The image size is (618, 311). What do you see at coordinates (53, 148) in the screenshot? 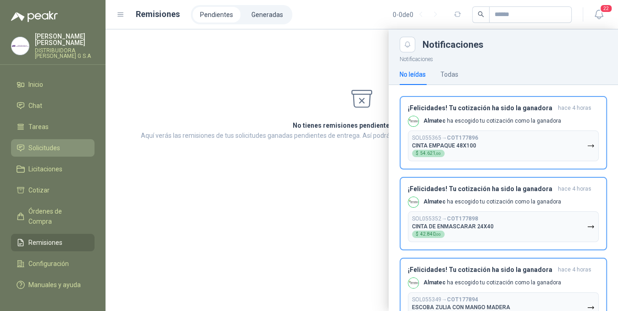
I see `a: Solicitudes` at bounding box center [53, 148].